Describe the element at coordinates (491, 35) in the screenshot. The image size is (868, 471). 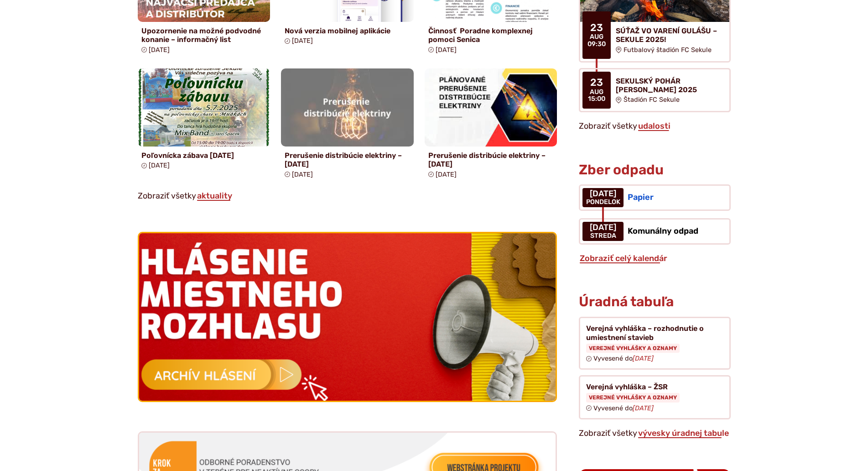
I see `h4: Činnosť Poradne komplexnej pomoci Senica` at that location.